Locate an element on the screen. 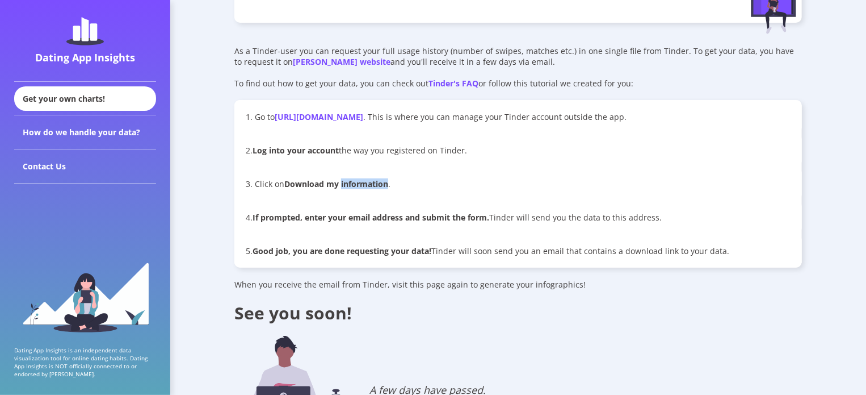  p: 4. Tinder will send you the data to this address. is located at coordinates (518, 217).